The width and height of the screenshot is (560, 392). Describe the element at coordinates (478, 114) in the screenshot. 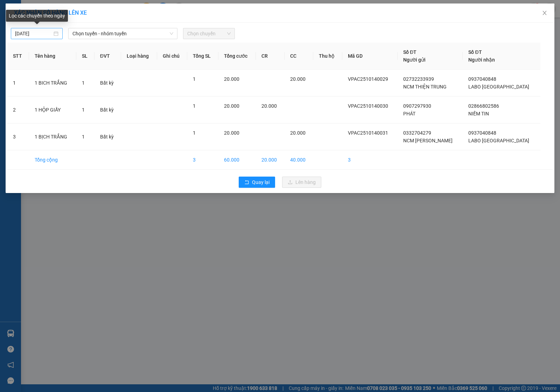

I see `span: NIỀM TIN` at that location.